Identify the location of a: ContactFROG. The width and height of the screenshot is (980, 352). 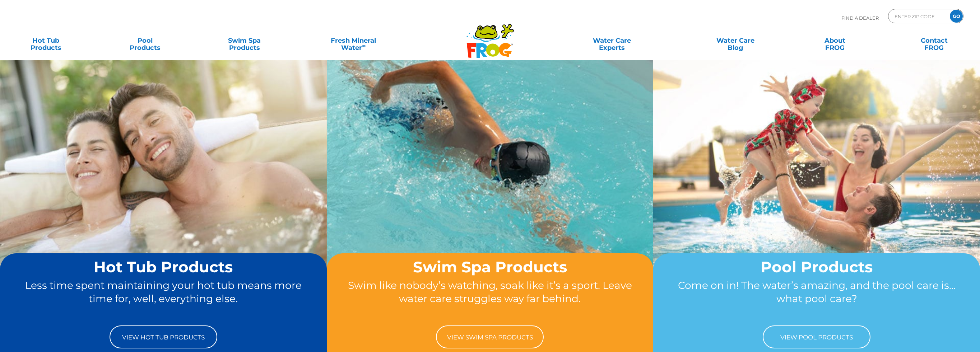
(934, 40).